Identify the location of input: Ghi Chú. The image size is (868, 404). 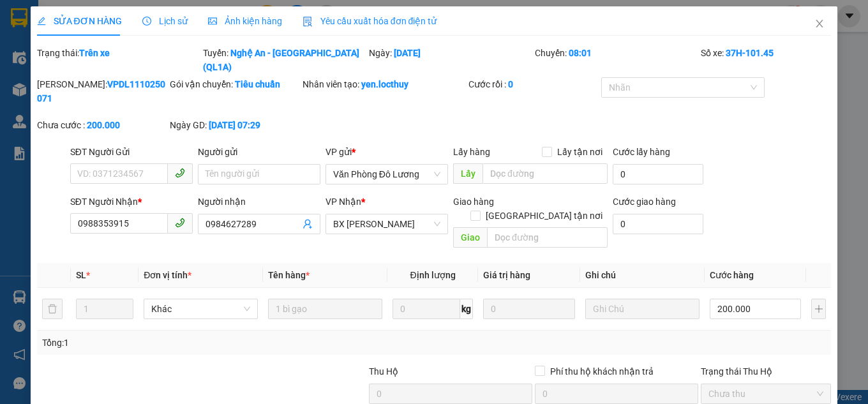
(642, 309).